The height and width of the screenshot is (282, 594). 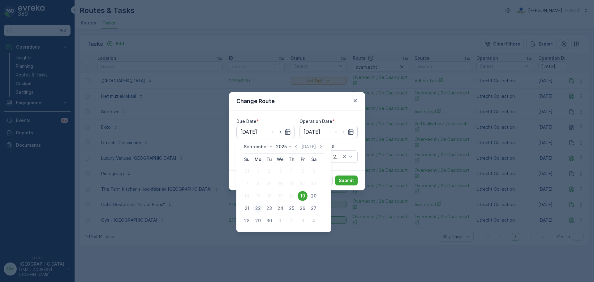 What do you see at coordinates (346, 180) in the screenshot?
I see `p: Submit` at bounding box center [346, 180].